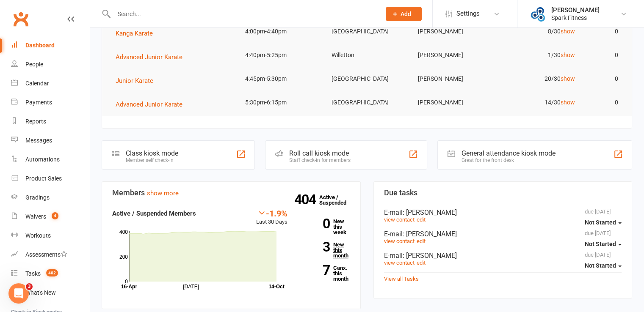 The width and height of the screenshot is (644, 312). What do you see at coordinates (39, 140) in the screenshot?
I see `div: Messages` at bounding box center [39, 140].